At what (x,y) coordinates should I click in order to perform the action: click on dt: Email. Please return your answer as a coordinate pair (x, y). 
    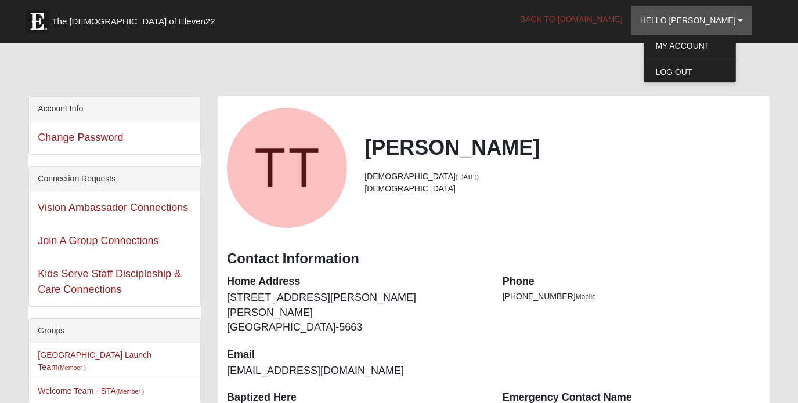
    Looking at the image, I should click on (356, 355).